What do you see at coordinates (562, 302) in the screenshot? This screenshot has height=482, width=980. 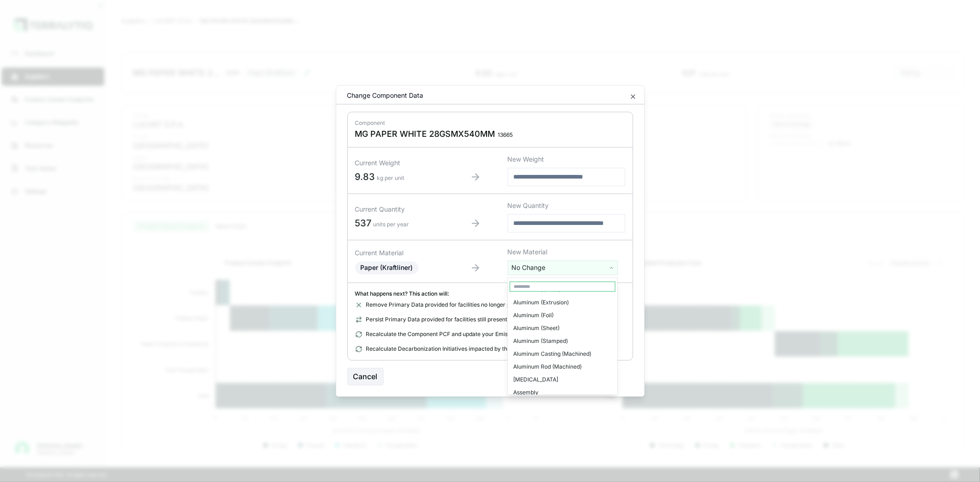 I see `div: Aluminum (Extrusion)` at bounding box center [562, 302].